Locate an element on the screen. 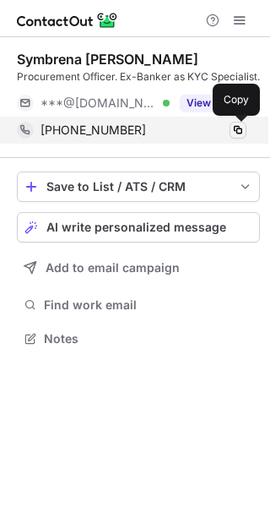 The image size is (270, 507). button: Find work email is located at coordinates (138, 305).